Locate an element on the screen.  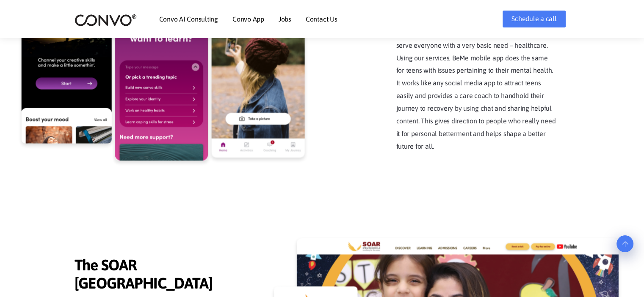
a: Jobs is located at coordinates (285, 19).